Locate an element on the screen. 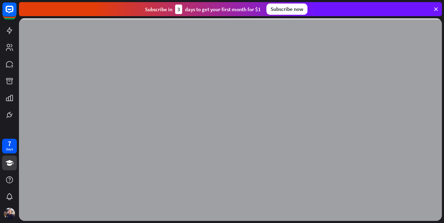  div: 7 is located at coordinates (9, 144).